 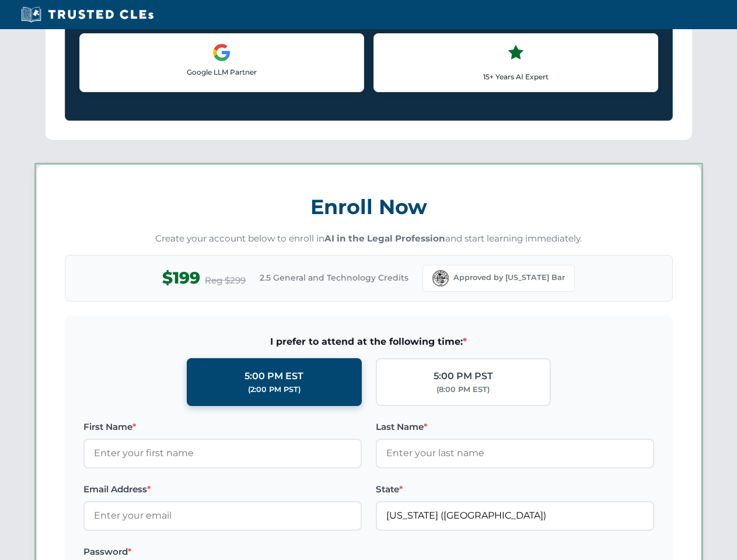 I want to click on input: Enter your email, so click(x=222, y=516).